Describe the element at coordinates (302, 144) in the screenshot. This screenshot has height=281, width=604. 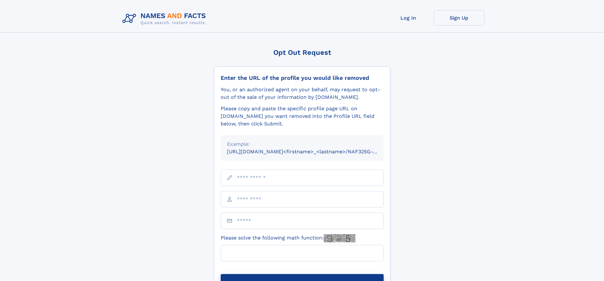
I see `div: Example:` at that location.